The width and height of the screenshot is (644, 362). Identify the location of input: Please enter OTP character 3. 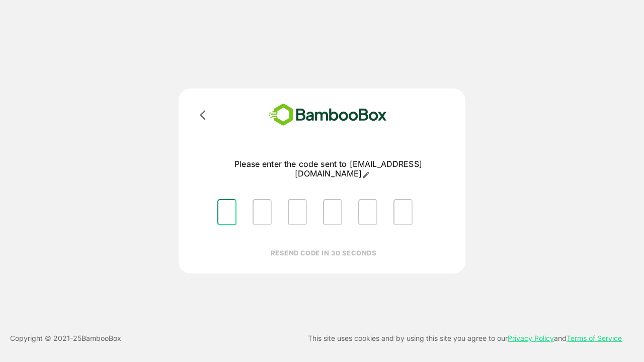
(297, 212).